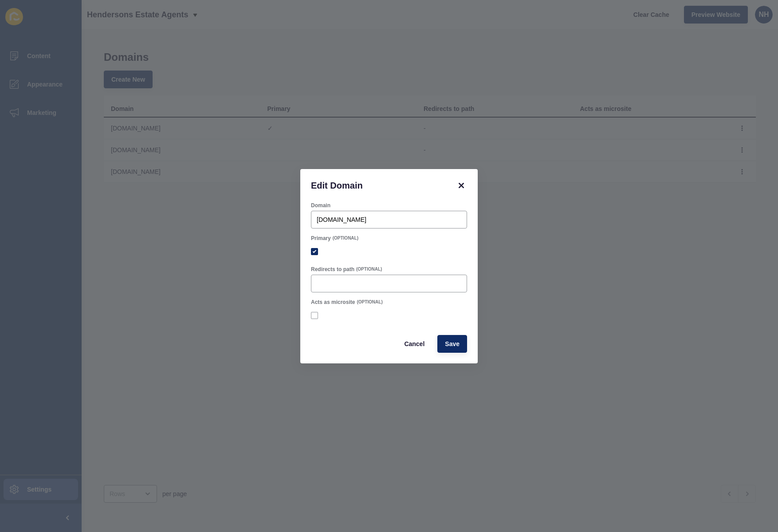  Describe the element at coordinates (452, 343) in the screenshot. I see `span: Save` at that location.